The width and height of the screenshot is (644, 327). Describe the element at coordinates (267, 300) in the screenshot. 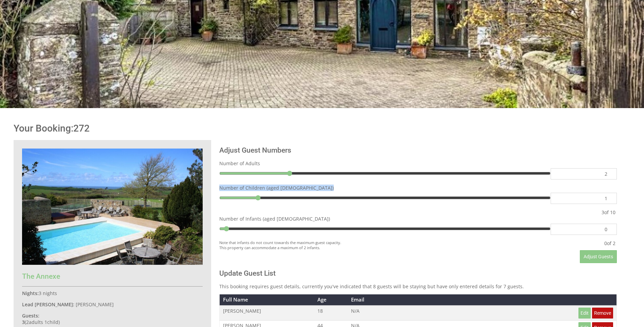

I see `th: Full Name` at that location.